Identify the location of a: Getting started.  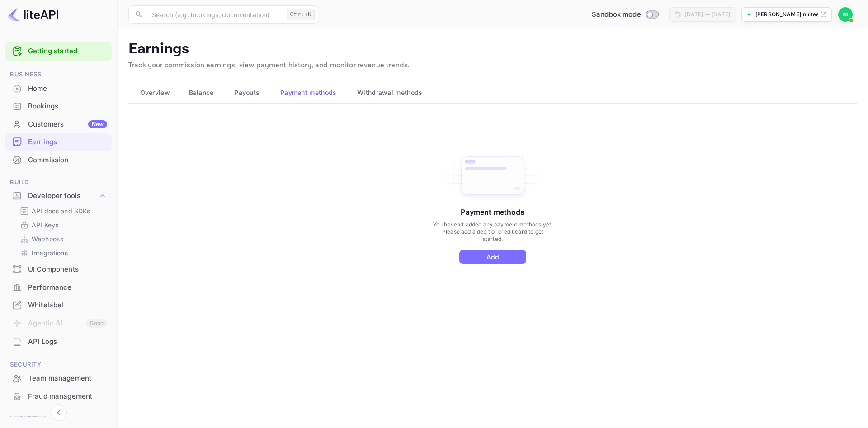
(67, 51).